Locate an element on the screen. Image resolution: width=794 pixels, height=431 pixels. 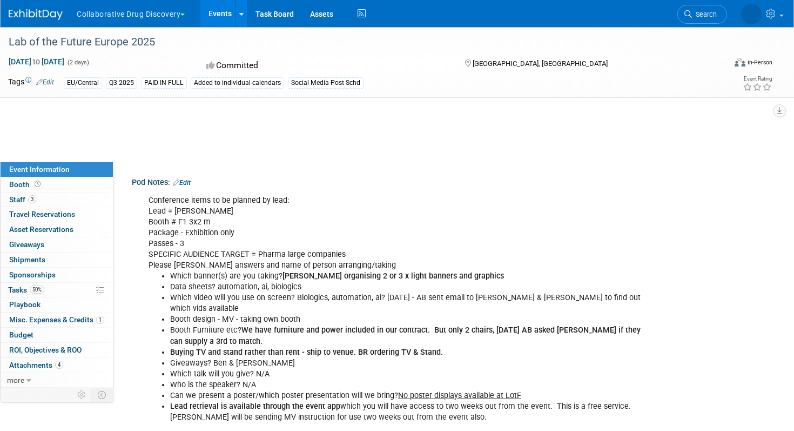
div: Added to individual calendars is located at coordinates (237, 83).